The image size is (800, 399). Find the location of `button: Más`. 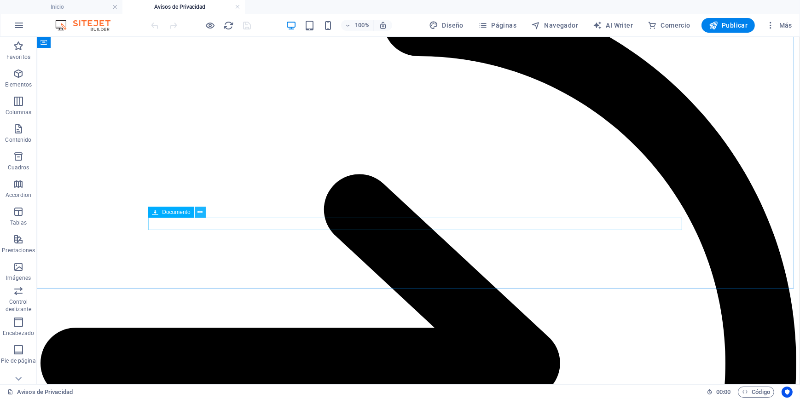

button: Más is located at coordinates (779, 25).